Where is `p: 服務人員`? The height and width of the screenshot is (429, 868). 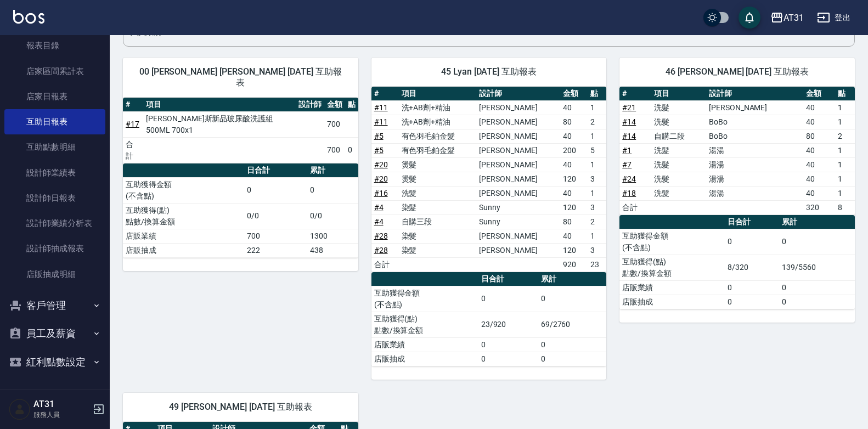
p: 服務人員 is located at coordinates (61, 415).